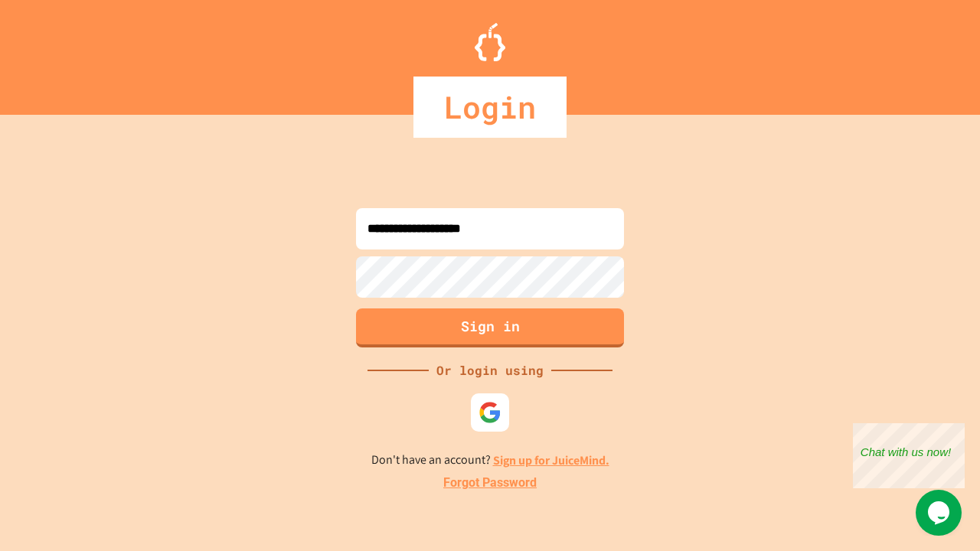  What do you see at coordinates (490, 42) in the screenshot?
I see `img: Logo.svg` at bounding box center [490, 42].